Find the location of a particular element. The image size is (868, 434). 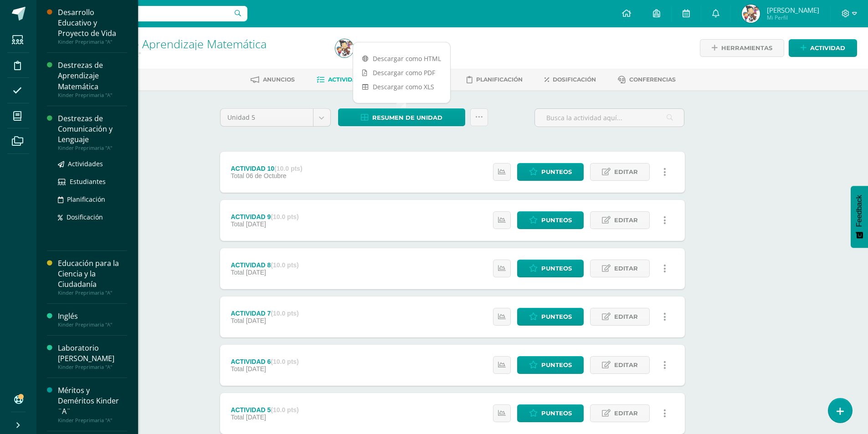

a: Descargar como XLS is located at coordinates (401, 87).